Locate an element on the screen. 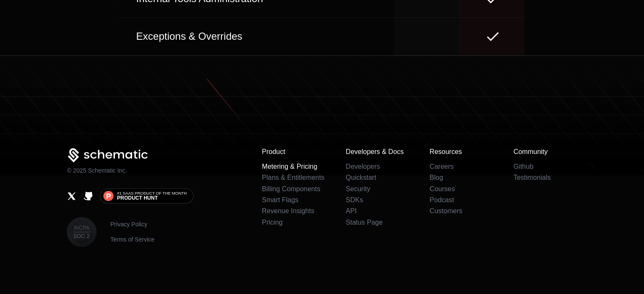 The width and height of the screenshot is (644, 294). a: SDKs is located at coordinates (354, 200).